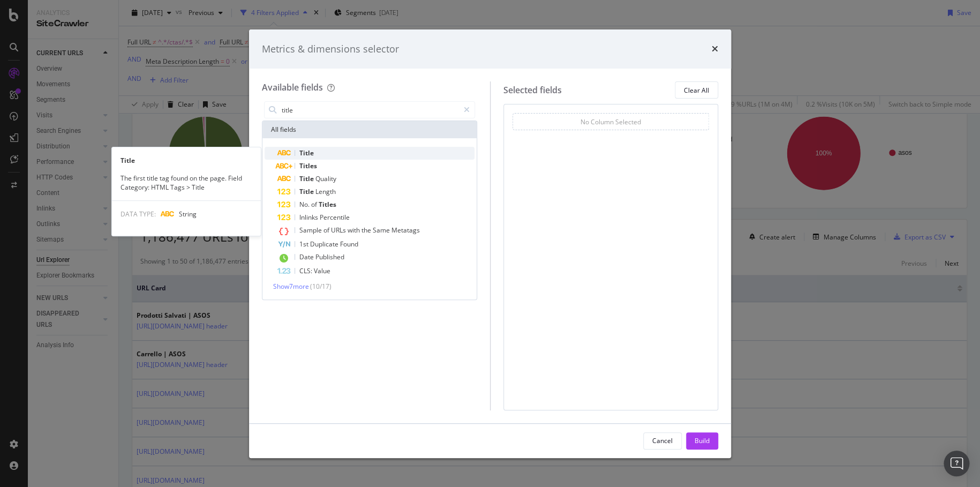  I want to click on div: All fields, so click(370, 130).